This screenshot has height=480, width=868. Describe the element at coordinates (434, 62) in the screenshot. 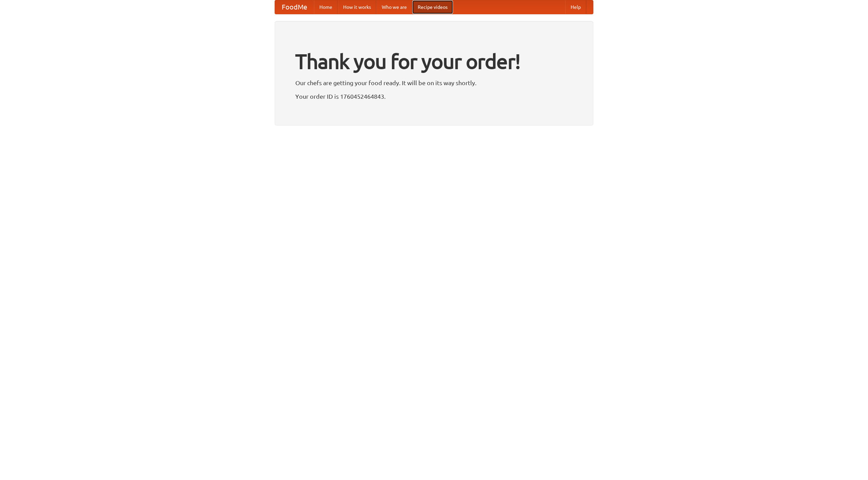

I see `h1: Thank you for your order!` at that location.